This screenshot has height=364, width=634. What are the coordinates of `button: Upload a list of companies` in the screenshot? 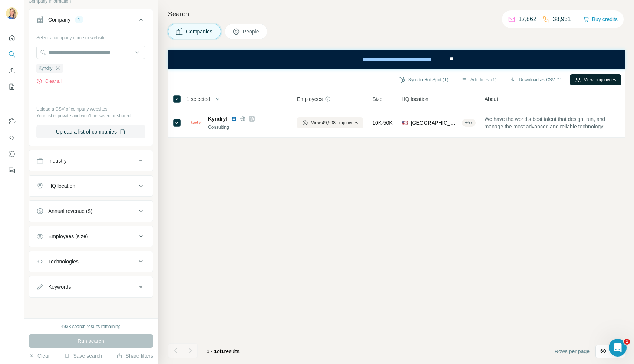 It's located at (91, 132).